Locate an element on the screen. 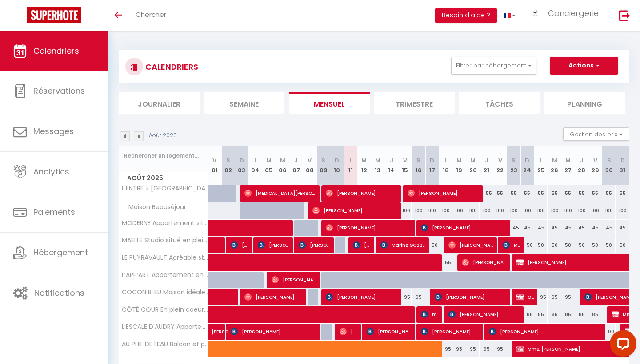  th: 31 is located at coordinates (622, 165).